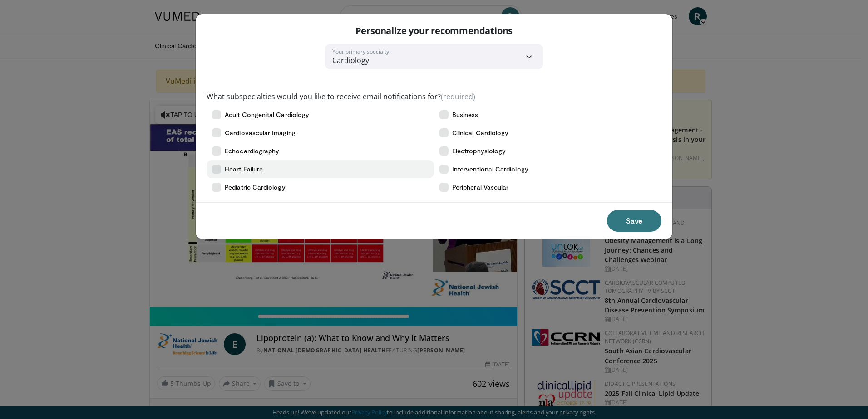  Describe the element at coordinates (458, 97) in the screenshot. I see `span: (required)` at that location.